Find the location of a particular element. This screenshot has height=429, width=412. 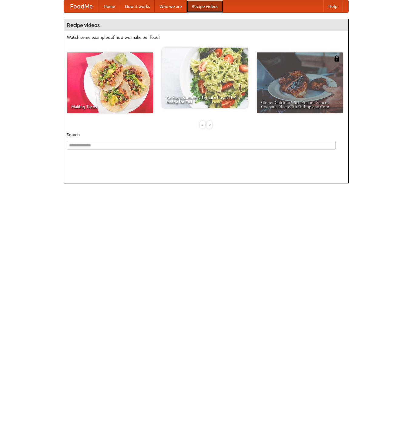

span: Making Tacos is located at coordinates (110, 107).